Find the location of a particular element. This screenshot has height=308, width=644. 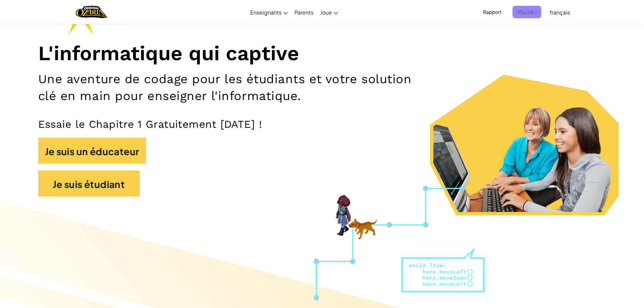

font: Une aventure de codage pour les étudiants et votre solution clé en main pour enseigner l'informat... is located at coordinates (225, 87).